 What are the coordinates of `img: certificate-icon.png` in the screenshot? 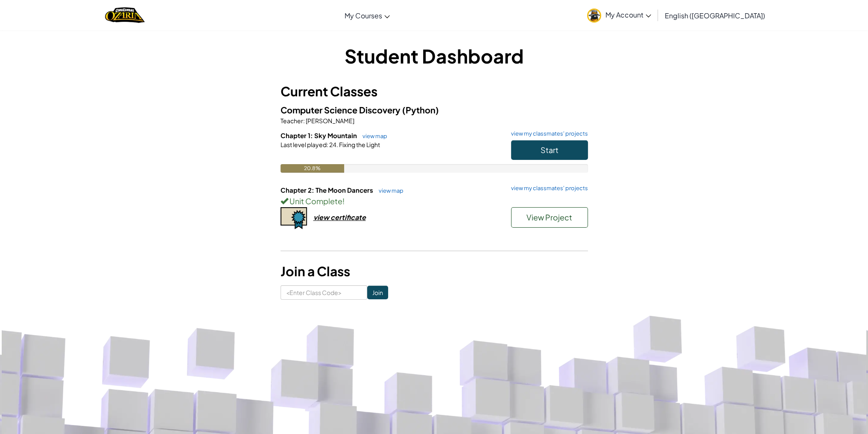 It's located at (294, 219).